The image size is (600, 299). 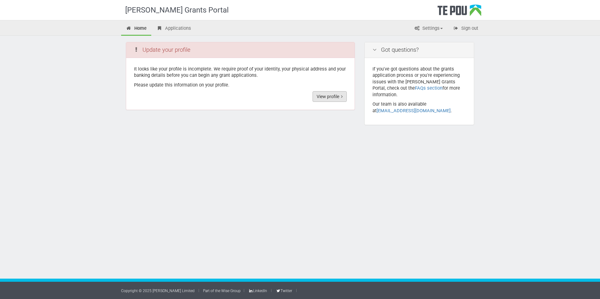 What do you see at coordinates (240, 85) in the screenshot?
I see `p: Please update this information on your profile.` at bounding box center [240, 85].